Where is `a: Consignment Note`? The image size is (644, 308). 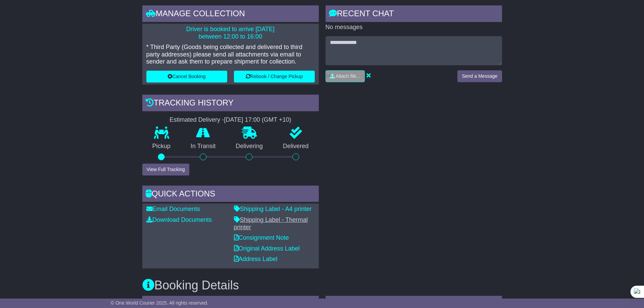
a: Consignment Note is located at coordinates (261, 238).